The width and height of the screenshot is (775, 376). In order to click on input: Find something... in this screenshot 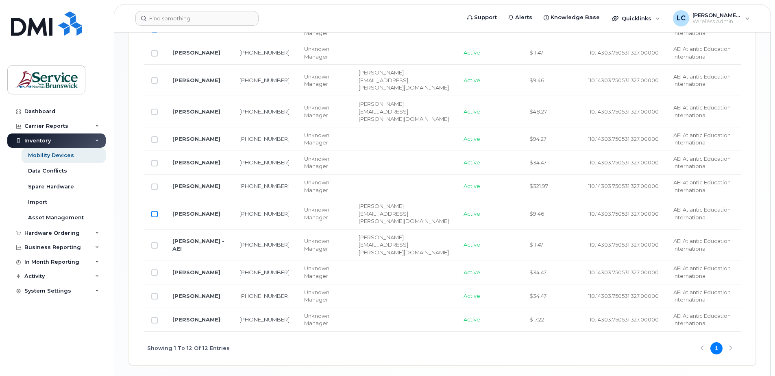, I will do `click(197, 18)`.